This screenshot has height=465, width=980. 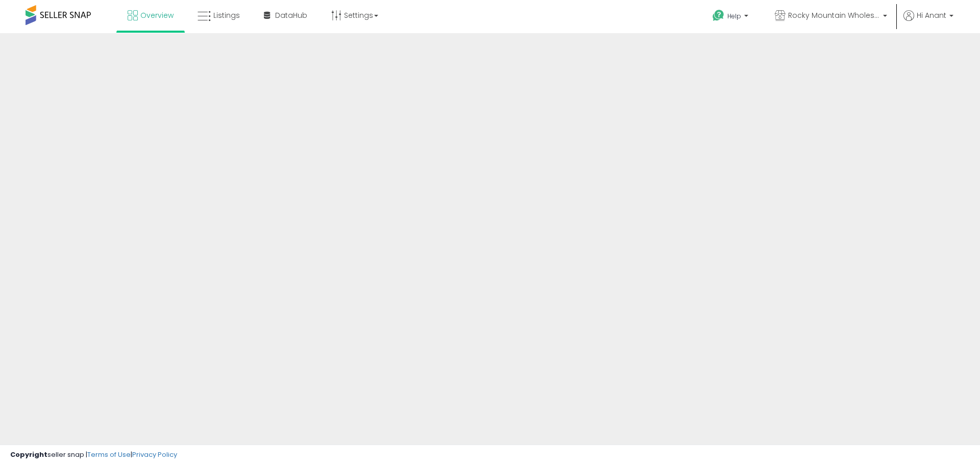 What do you see at coordinates (29, 454) in the screenshot?
I see `strong: Copyright` at bounding box center [29, 454].